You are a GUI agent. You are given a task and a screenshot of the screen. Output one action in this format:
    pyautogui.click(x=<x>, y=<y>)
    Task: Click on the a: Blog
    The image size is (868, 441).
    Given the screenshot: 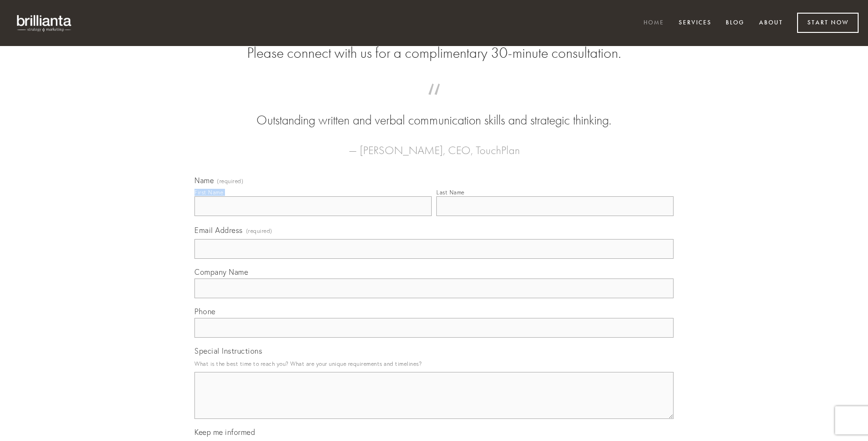 What is the action you would take?
    pyautogui.click(x=735, y=23)
    